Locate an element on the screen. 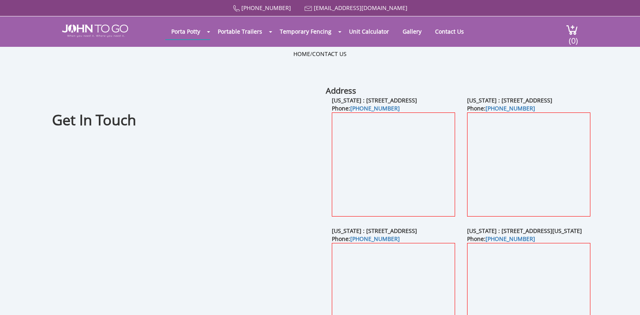 This screenshot has width=640, height=315. h1: Get In Touch is located at coordinates (185, 120).